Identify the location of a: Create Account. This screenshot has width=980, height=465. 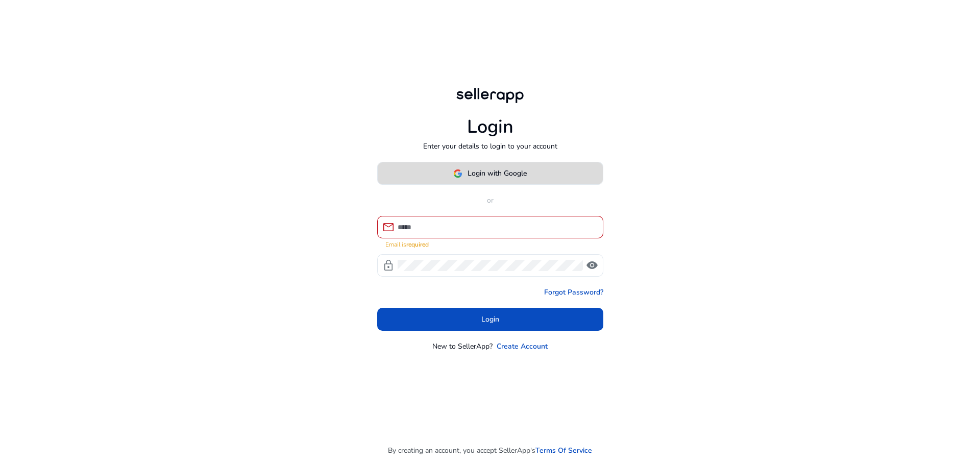
(522, 346).